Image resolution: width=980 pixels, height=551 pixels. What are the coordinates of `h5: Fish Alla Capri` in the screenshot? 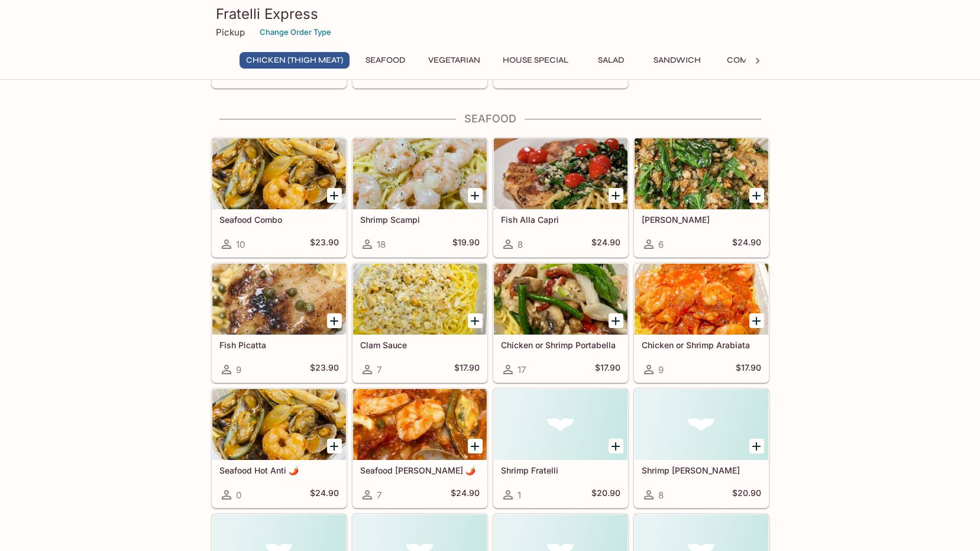 It's located at (561, 219).